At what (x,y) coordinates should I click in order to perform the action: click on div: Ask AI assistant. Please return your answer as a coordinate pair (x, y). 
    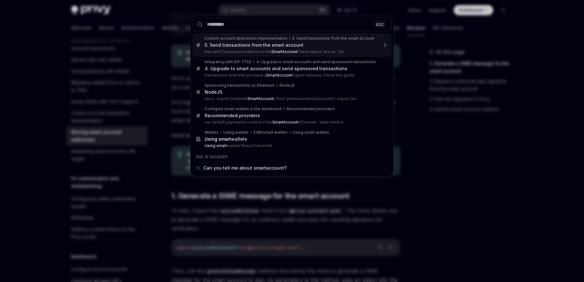
    Looking at the image, I should click on (292, 157).